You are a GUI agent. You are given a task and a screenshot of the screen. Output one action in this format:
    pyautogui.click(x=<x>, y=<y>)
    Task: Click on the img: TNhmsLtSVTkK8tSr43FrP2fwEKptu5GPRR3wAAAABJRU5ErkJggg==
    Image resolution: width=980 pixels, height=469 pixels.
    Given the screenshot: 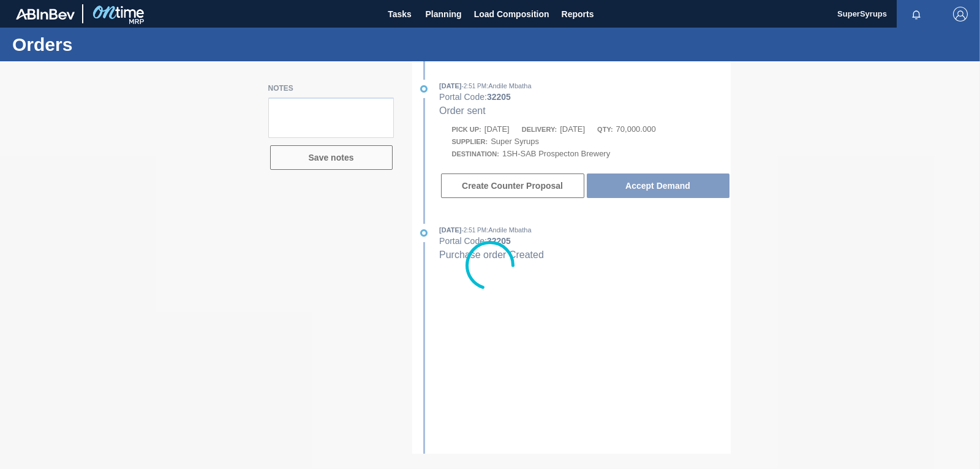 What is the action you would take?
    pyautogui.click(x=45, y=14)
    